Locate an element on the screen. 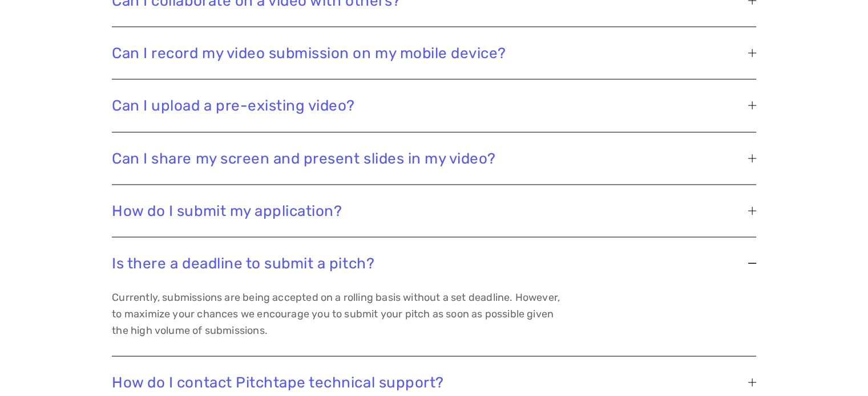  span: How do I contact Pitchtape technical support? is located at coordinates (430, 382).